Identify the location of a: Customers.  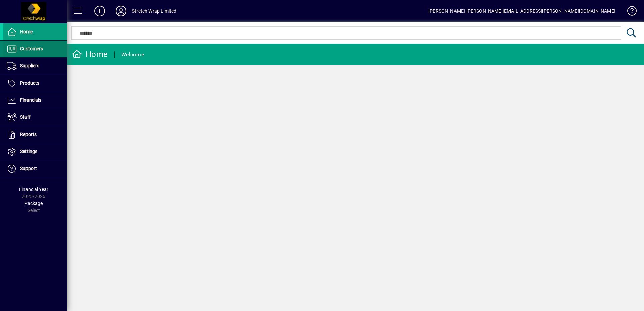
(35, 49).